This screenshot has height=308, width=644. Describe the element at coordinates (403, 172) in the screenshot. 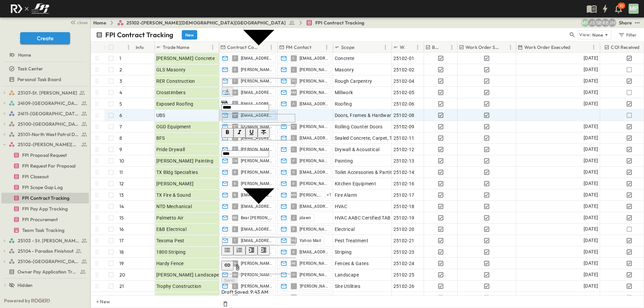

I see `span: 25102-14` at that location.